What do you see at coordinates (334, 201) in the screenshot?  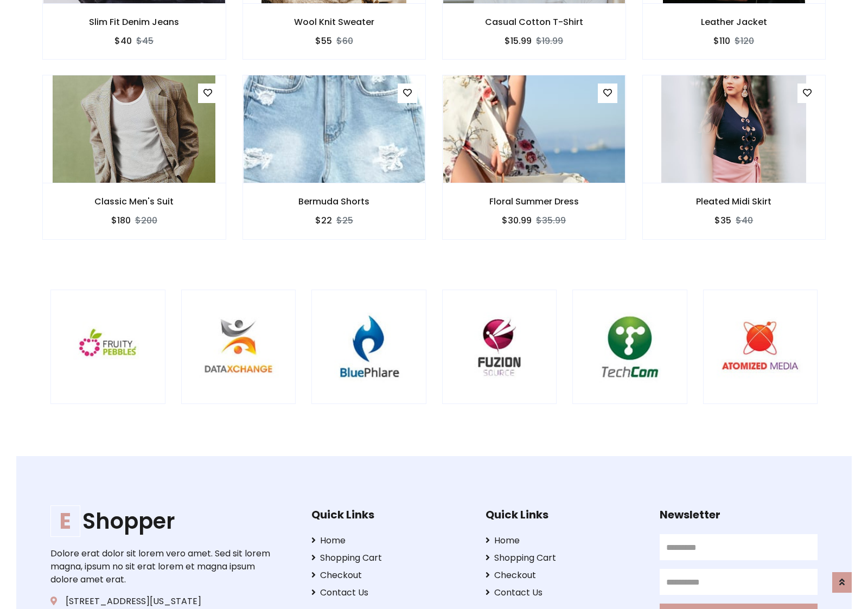 I see `h6: Bermuda Shorts` at bounding box center [334, 201].